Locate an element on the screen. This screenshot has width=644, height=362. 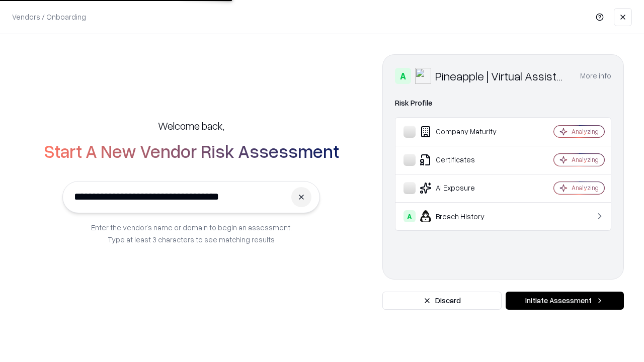
p: Enter the vendor’s name or domain to begin an assessment. Type at least 3 characters to see match... is located at coordinates (191, 234).